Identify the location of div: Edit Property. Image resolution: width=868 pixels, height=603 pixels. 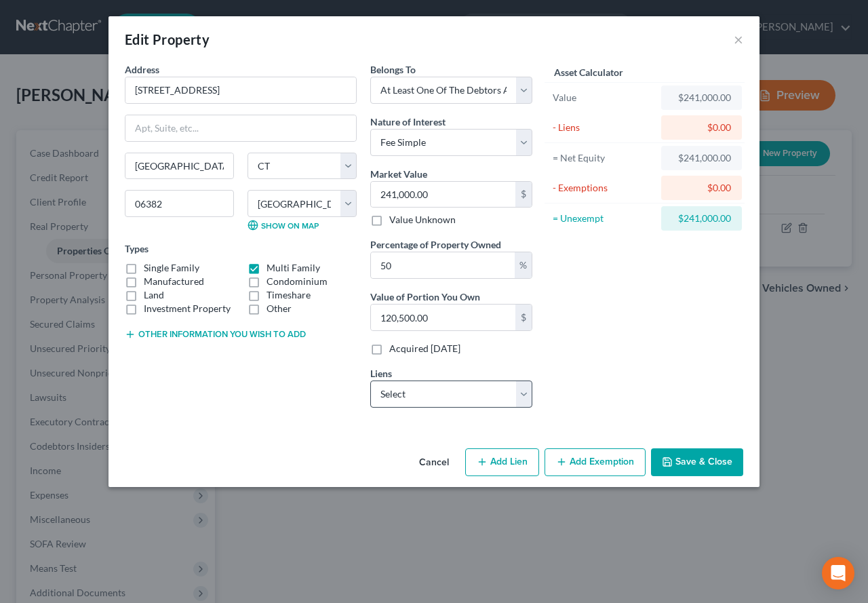
(167, 39).